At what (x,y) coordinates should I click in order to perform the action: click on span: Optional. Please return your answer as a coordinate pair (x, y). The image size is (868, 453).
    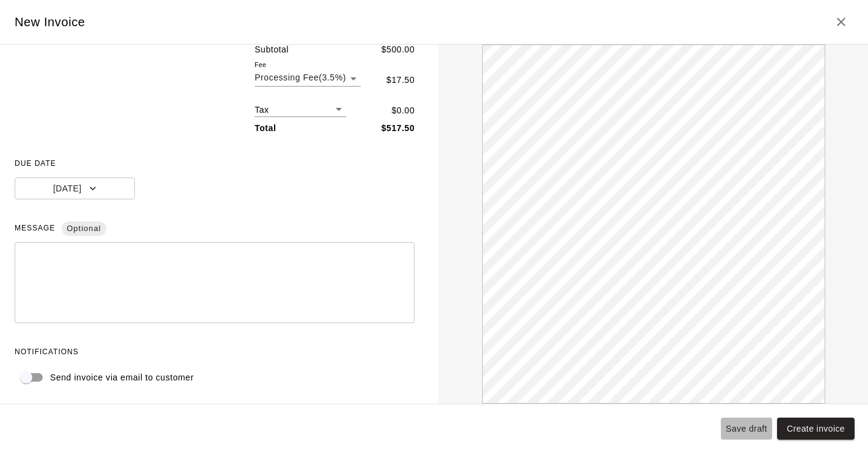
    Looking at the image, I should click on (83, 229).